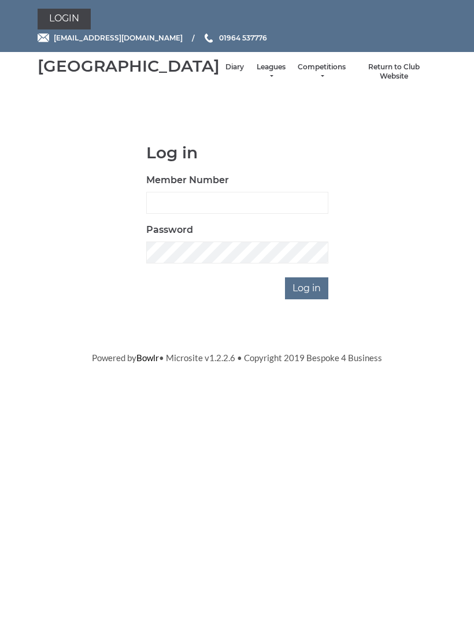 Image resolution: width=474 pixels, height=620 pixels. What do you see at coordinates (393, 72) in the screenshot?
I see `a: Return to Club Website` at bounding box center [393, 72].